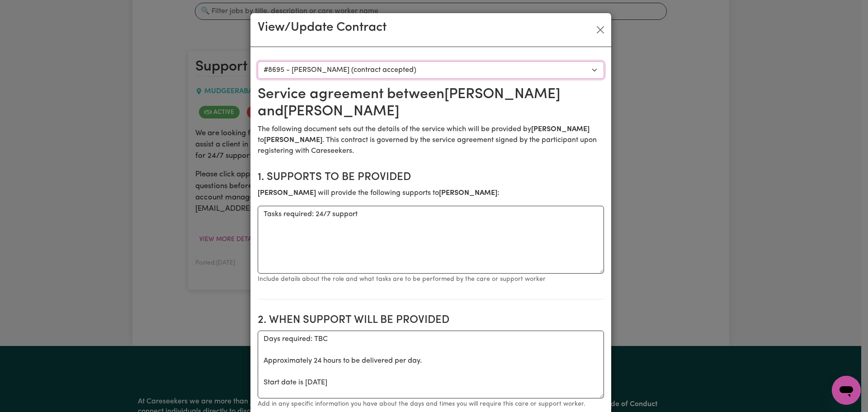  Describe the element at coordinates (431, 193) in the screenshot. I see `p: will provide the following supports to :` at that location.